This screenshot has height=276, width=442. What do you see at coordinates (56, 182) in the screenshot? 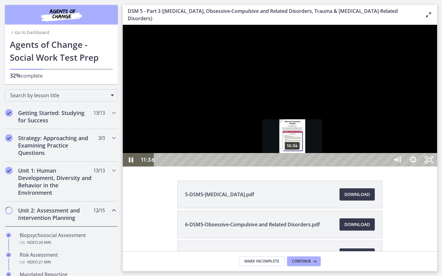
I see `h2: Unit 1: Human Development, Diversity and Behavior in the Environment` at bounding box center [56, 182].